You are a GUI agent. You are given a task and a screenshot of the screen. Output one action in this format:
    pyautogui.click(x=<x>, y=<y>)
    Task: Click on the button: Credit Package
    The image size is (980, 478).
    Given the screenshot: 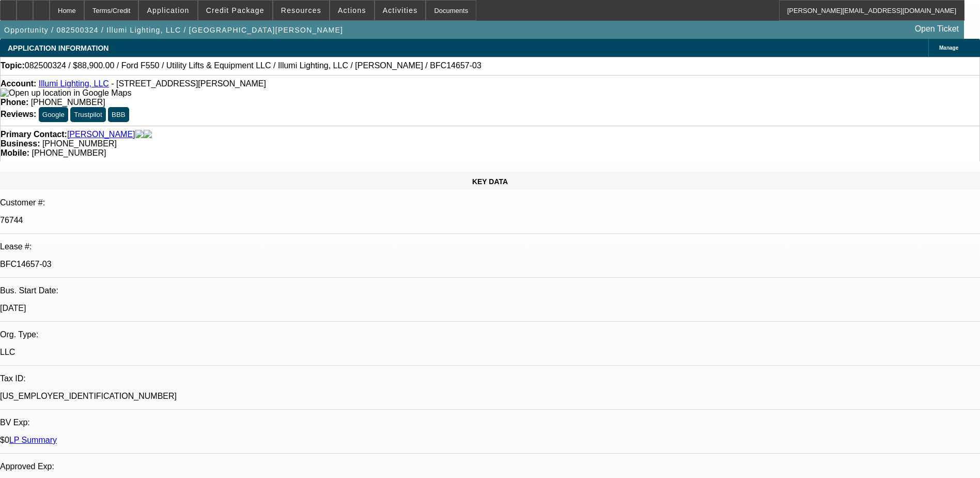 What is the action you would take?
    pyautogui.click(x=235, y=10)
    